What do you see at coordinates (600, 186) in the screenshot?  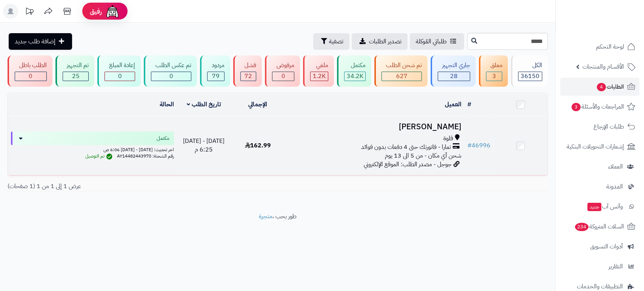 I see `a: المدونة` at bounding box center [600, 186].